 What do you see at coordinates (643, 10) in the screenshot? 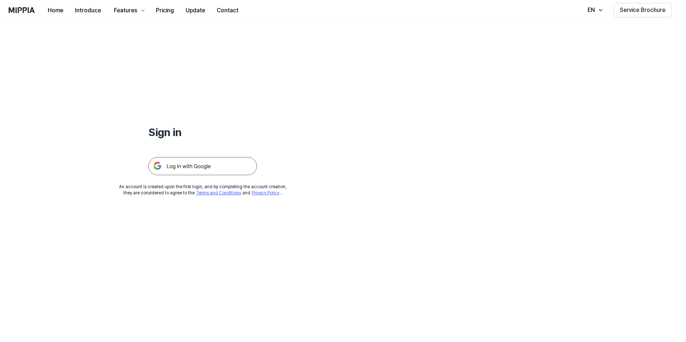
I see `a: Service Brochure` at bounding box center [643, 10].